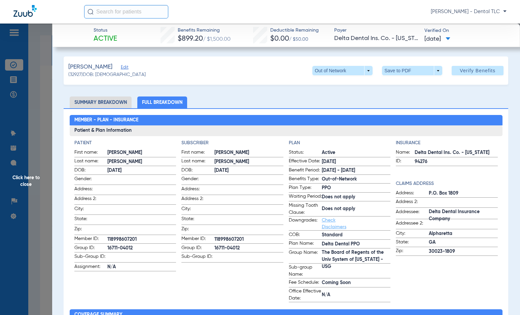  I want to click on span: Name:, so click(405, 153).